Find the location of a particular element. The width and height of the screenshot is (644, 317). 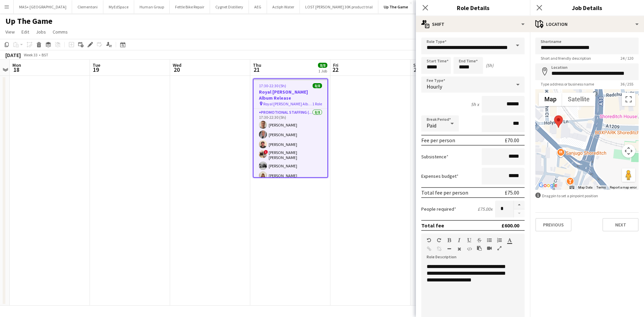

div: £70.00 is located at coordinates (511, 140).